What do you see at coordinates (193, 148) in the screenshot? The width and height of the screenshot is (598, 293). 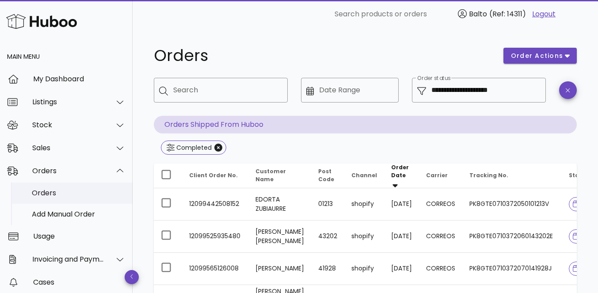 I see `div: Completed` at bounding box center [193, 148].